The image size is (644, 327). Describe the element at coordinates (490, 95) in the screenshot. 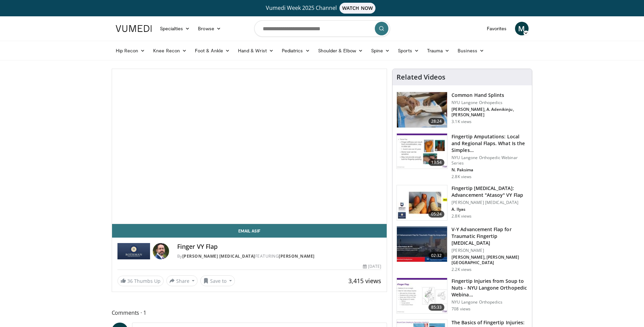

I see `h3: Common Hand Splints` at that location.